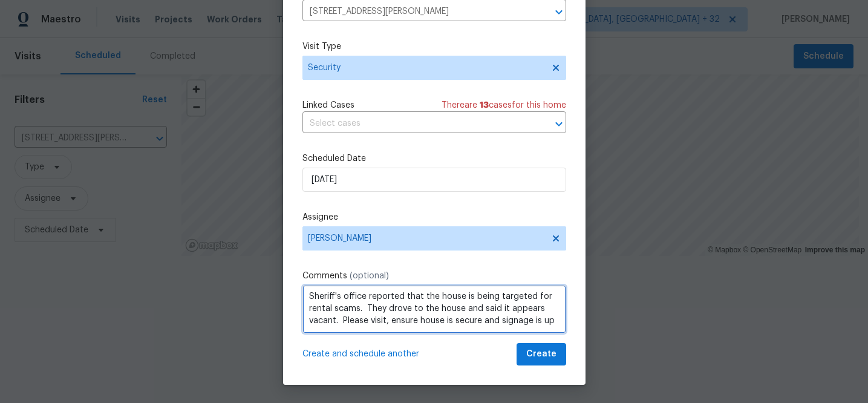  Describe the element at coordinates (434, 309) in the screenshot. I see `textarea: Sheriff's office reported that the house is being targeted for rental scams. They drove to the ho...` at that location.